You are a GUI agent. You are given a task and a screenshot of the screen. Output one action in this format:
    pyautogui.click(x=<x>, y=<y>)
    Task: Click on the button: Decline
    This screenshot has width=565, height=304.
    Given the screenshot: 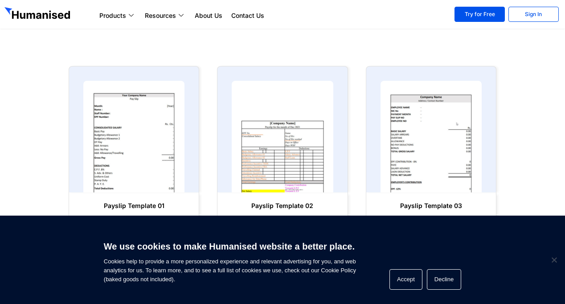 What is the action you would take?
    pyautogui.click(x=444, y=279)
    